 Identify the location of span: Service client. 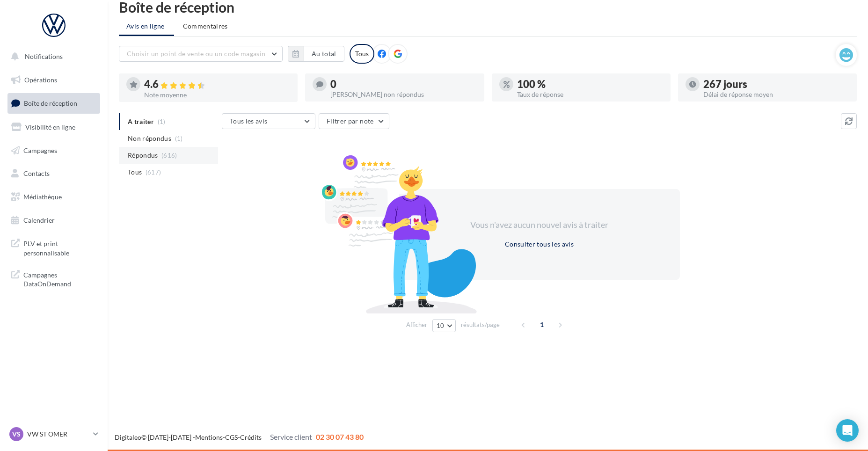
(291, 437).